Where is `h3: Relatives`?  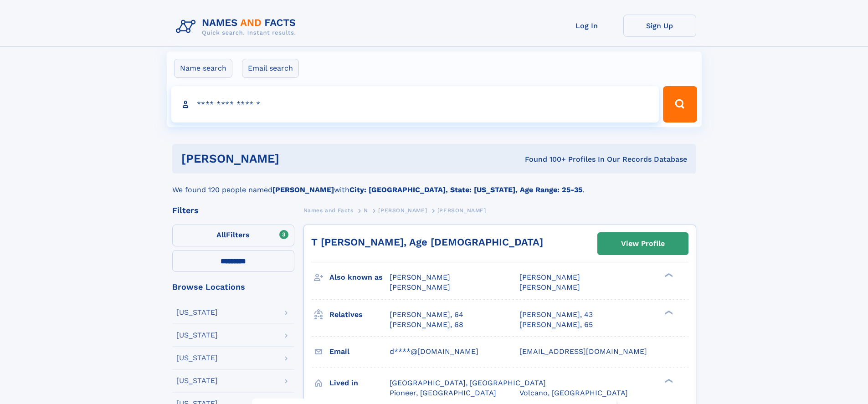
h3: Relatives is located at coordinates (360, 315).